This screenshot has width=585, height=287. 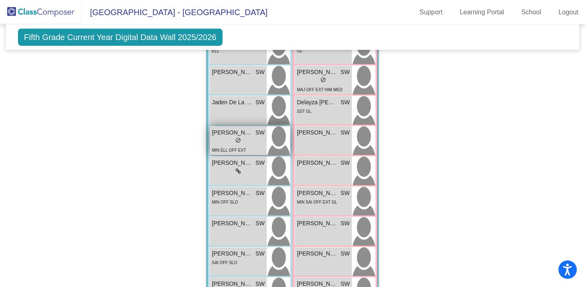 I want to click on a: Learning Portal, so click(x=482, y=12).